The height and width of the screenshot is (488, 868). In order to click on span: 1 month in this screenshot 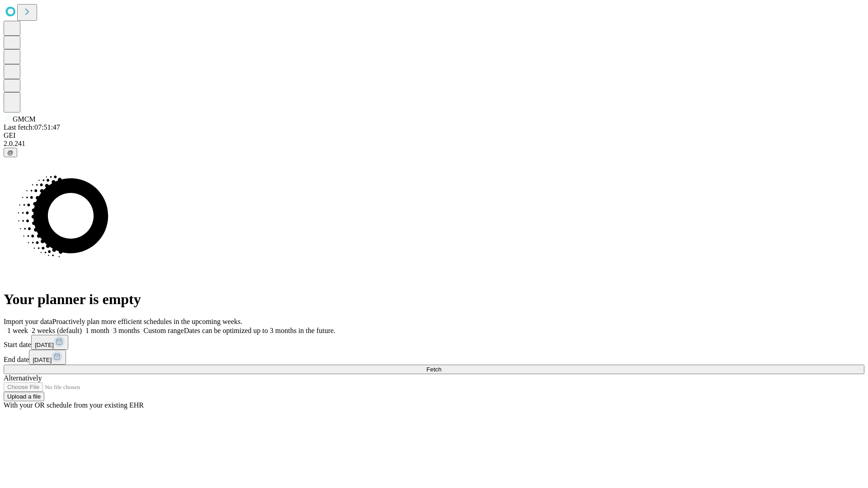, I will do `click(97, 331)`.